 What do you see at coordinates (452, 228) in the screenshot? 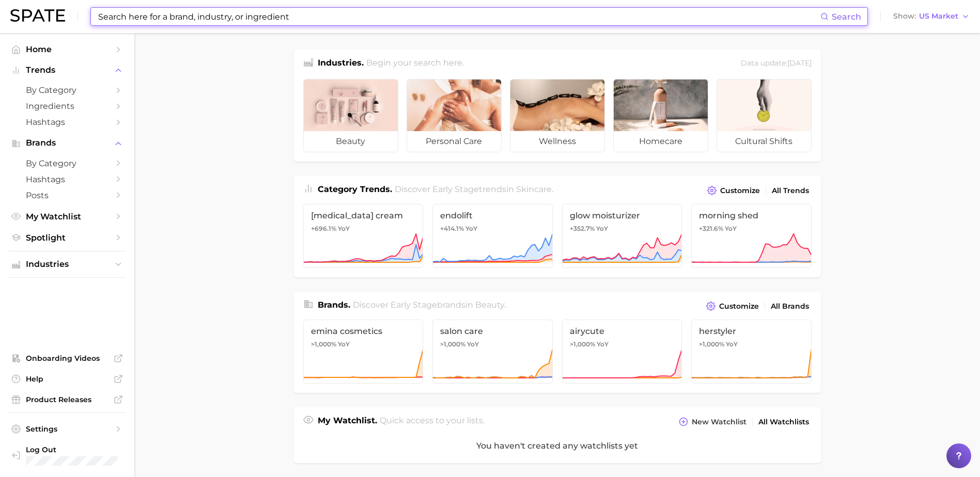
I see `span: +414.1%` at bounding box center [452, 228].